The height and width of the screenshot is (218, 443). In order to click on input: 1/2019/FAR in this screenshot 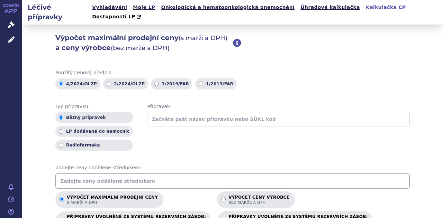, I will do `click(156, 84)`.